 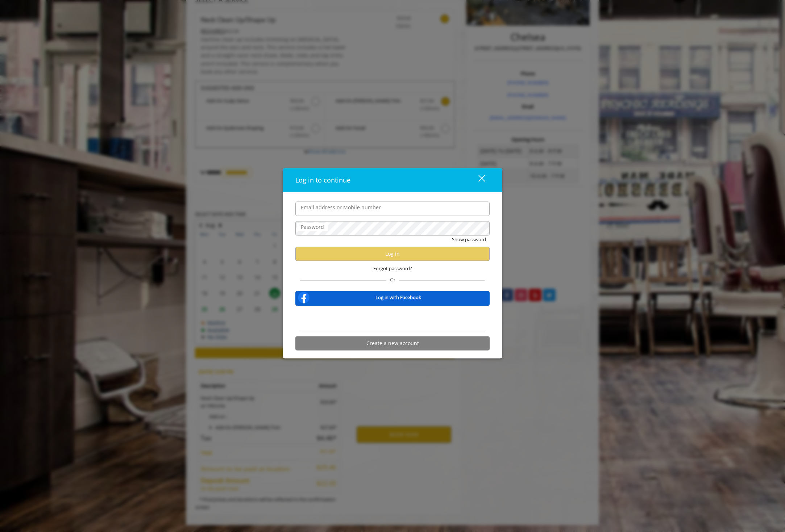 I want to click on button: Create a new account, so click(x=393, y=343).